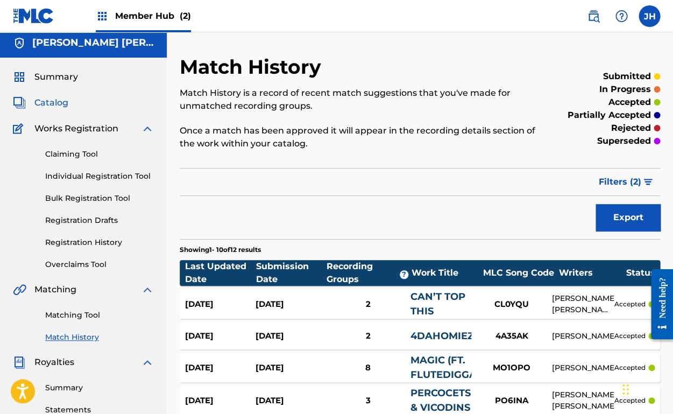 The height and width of the screenshot is (414, 673). Describe the element at coordinates (253, 67) in the screenshot. I see `h2: Match History` at that location.